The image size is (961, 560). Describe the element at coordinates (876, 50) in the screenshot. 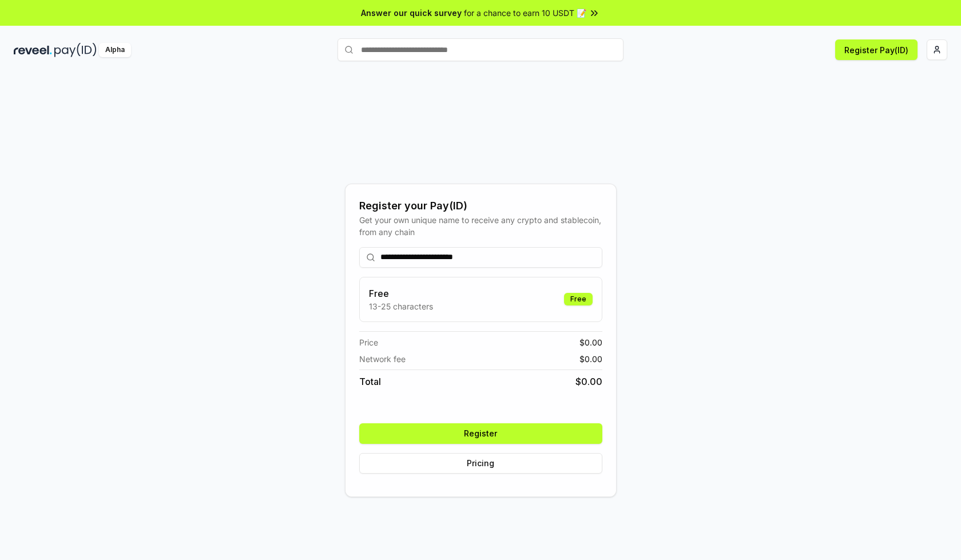

I see `button: Register Pay(ID)` at that location.